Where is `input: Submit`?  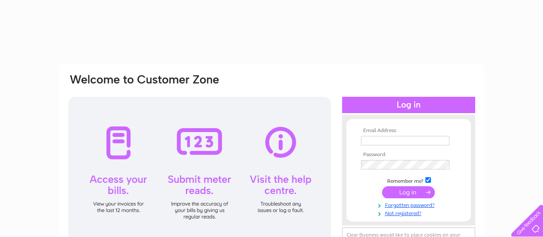 input: Submit is located at coordinates (408, 192).